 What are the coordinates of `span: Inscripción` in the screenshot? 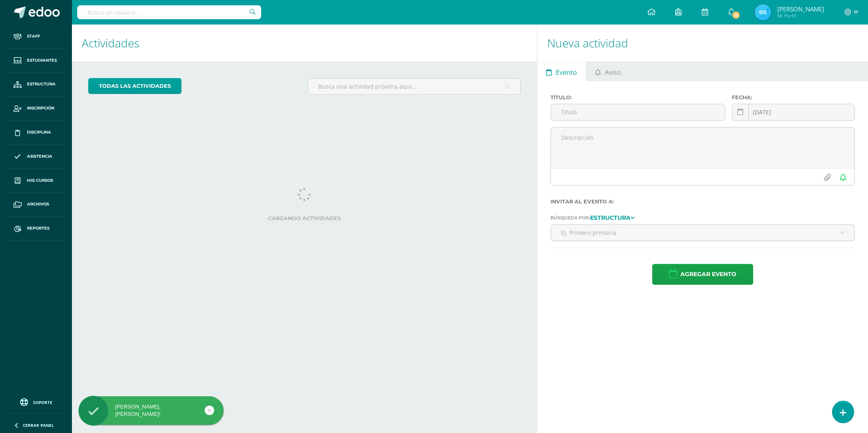 It's located at (40, 109).